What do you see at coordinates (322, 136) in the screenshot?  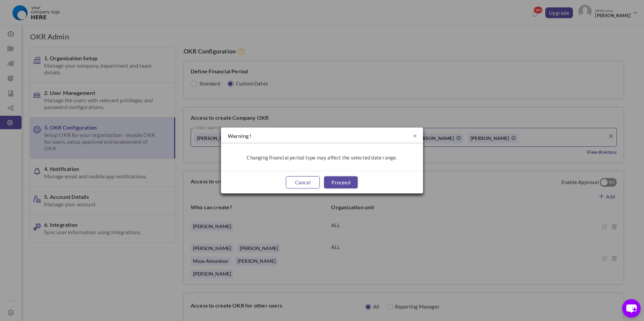 I see `h4: Warning !` at bounding box center [322, 136].